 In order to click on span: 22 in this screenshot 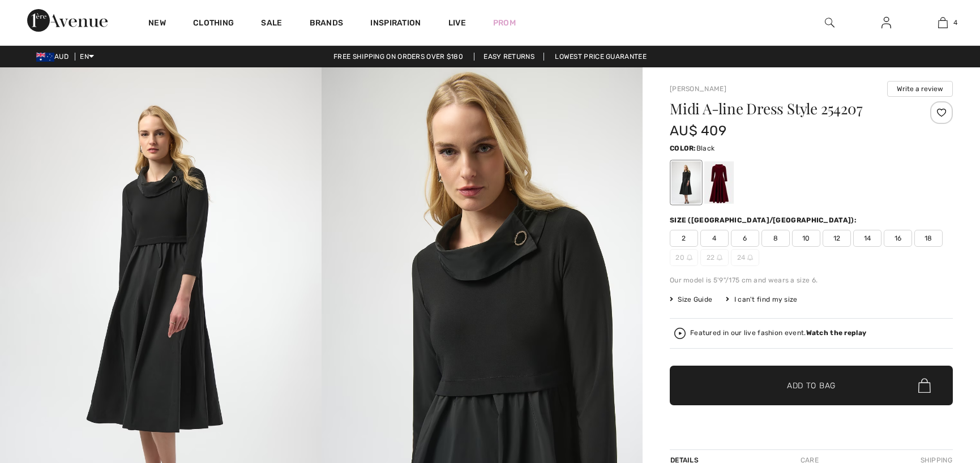, I will do `click(715, 258)`.